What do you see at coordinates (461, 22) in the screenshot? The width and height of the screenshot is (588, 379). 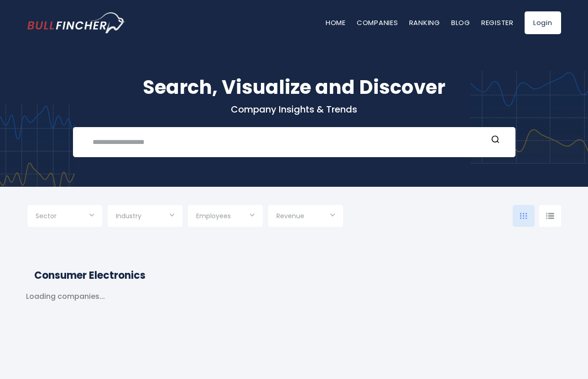 I see `a: Blog` at bounding box center [461, 22].